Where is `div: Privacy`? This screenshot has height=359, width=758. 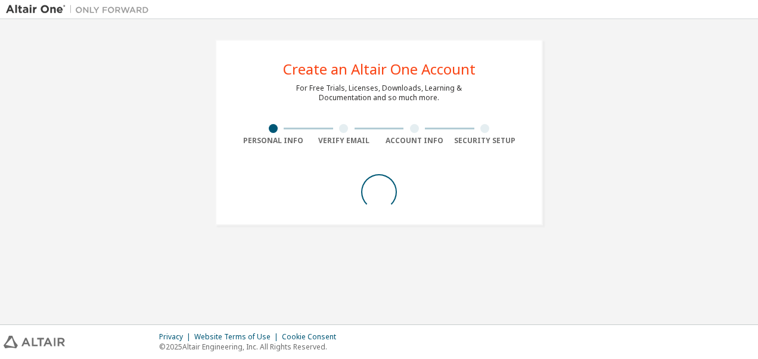
div: Privacy is located at coordinates (176, 337).